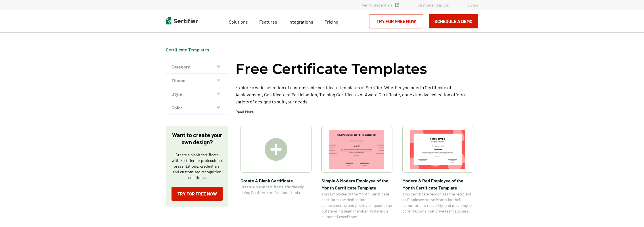 The width and height of the screenshot is (644, 227). I want to click on span: Certificate Templates, so click(188, 50).